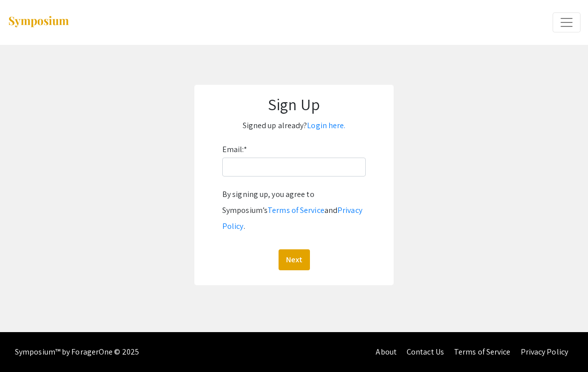  I want to click on button: Expand or Collapse Menu, so click(567, 23).